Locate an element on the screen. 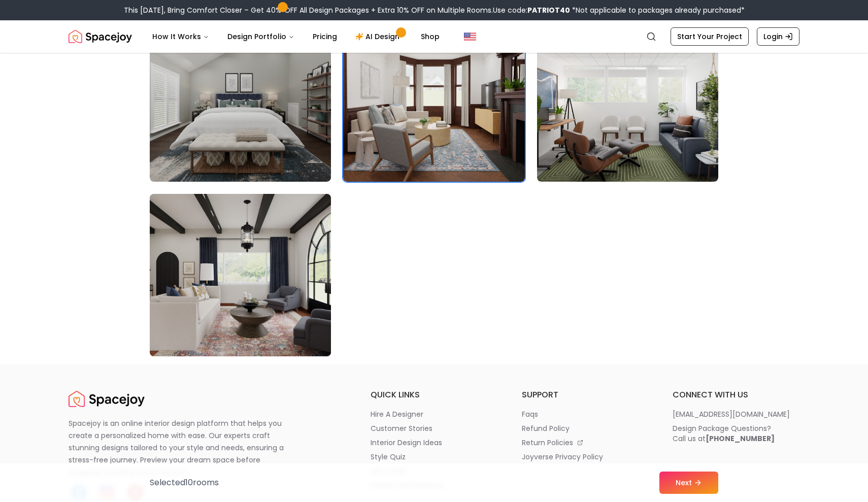  p: Spacejoy is an online interior design platform that helps you create a personalized home with eas... is located at coordinates (182, 448).